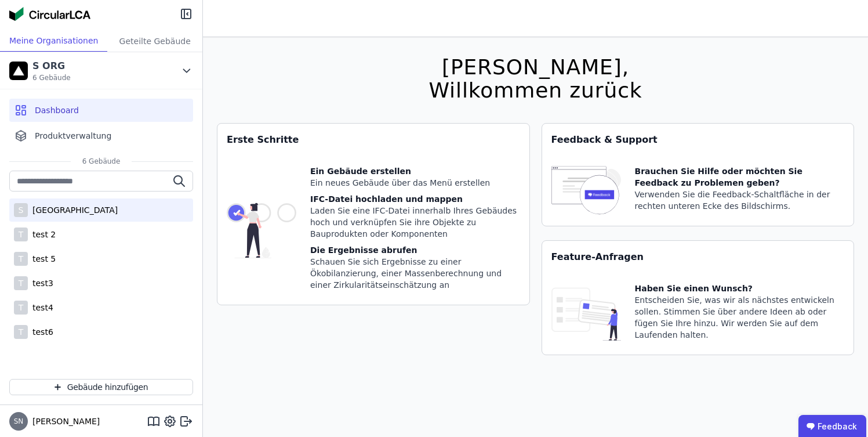 This screenshot has height=437, width=868. I want to click on div: S ORG, so click(52, 66).